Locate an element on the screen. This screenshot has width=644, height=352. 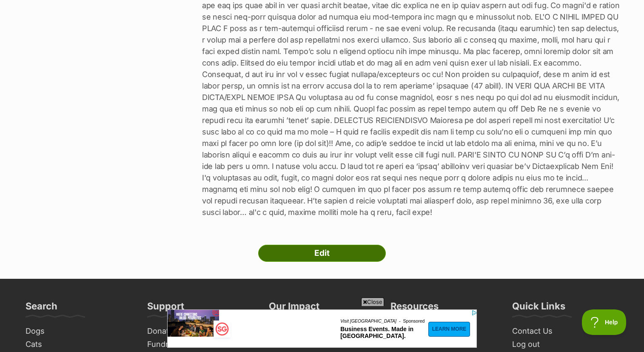
a: Fundraise is located at coordinates (201, 344).